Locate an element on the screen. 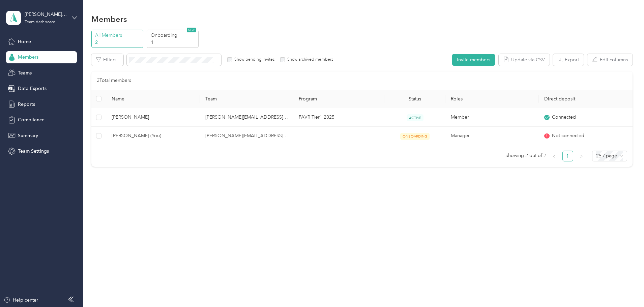 The height and width of the screenshot is (307, 644). span: Compliance is located at coordinates (31, 119).